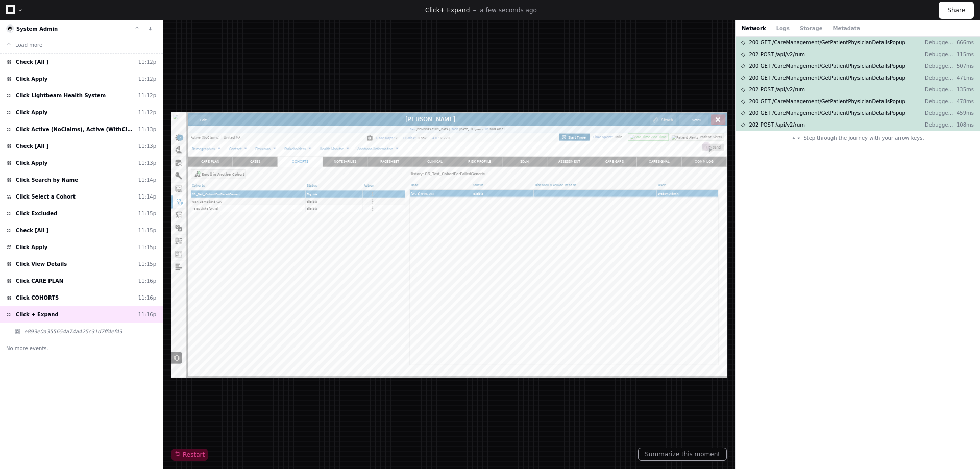 Image resolution: width=980 pixels, height=469 pixels. I want to click on span: CLINICAL, so click(464, 87).